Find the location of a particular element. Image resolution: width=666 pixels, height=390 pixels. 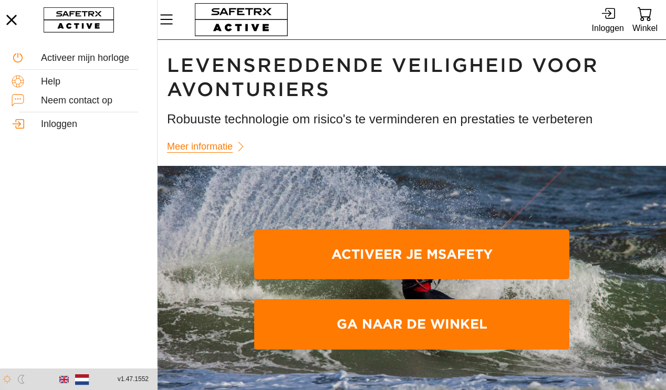

div: Neem contact op is located at coordinates (93, 101).